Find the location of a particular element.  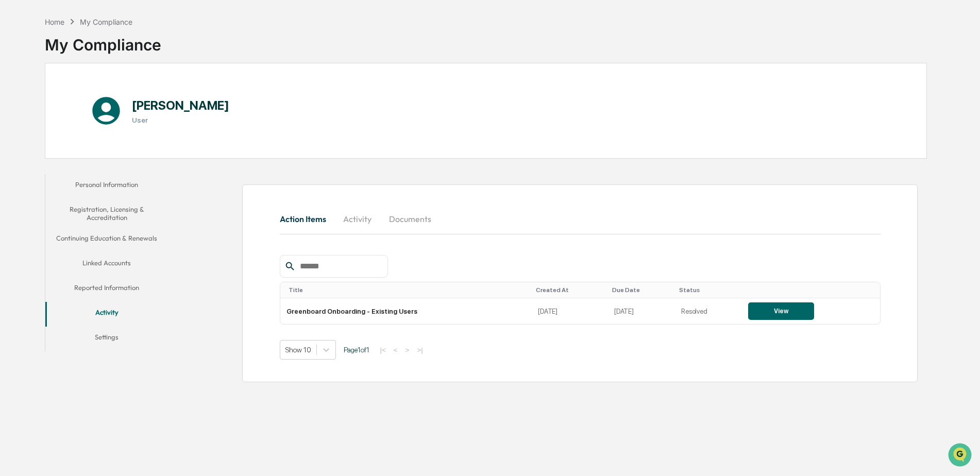

img: f2157a4c-a0d3-4daa-907e-bb6f0de503a5-1751232295721 is located at coordinates (13, 13).